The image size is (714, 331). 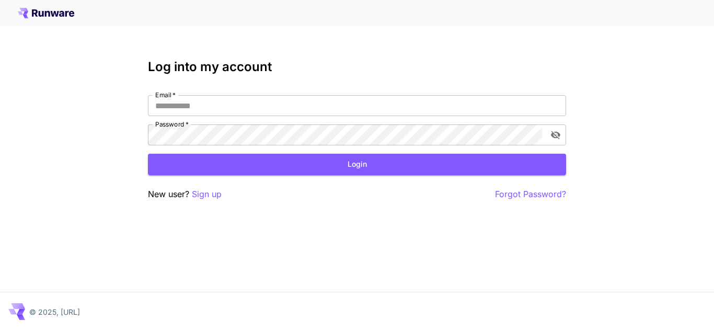 I want to click on button: toggle password visibility, so click(x=555, y=135).